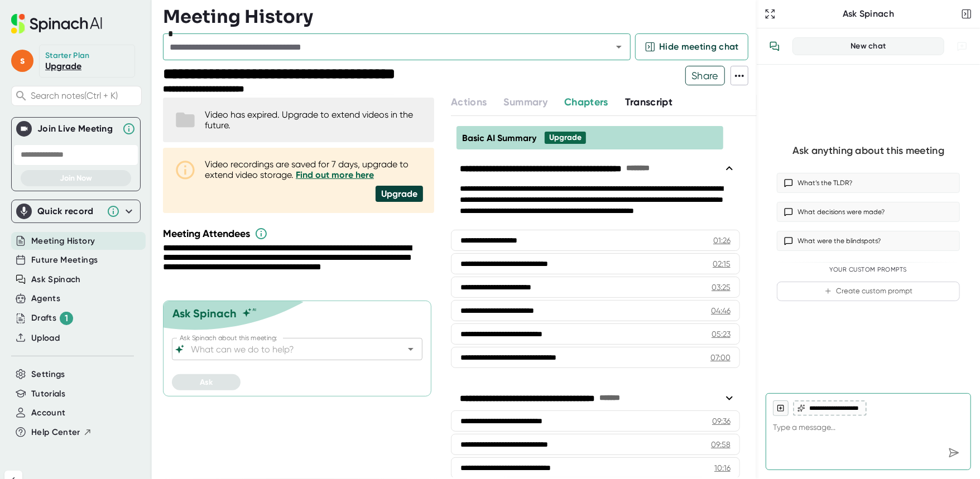 The height and width of the screenshot is (479, 980). What do you see at coordinates (206, 382) in the screenshot?
I see `button: Ask` at bounding box center [206, 382].